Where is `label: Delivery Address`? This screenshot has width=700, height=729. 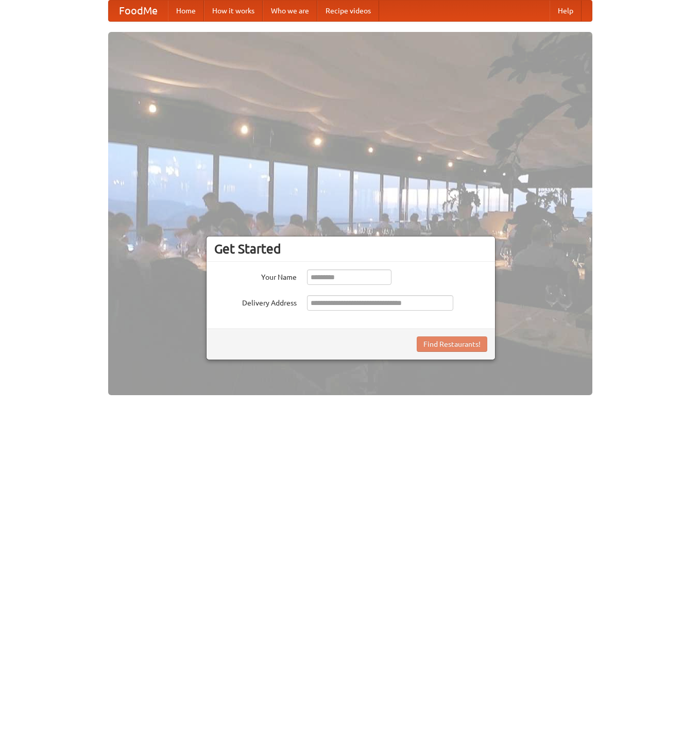 label: Delivery Address is located at coordinates (255, 301).